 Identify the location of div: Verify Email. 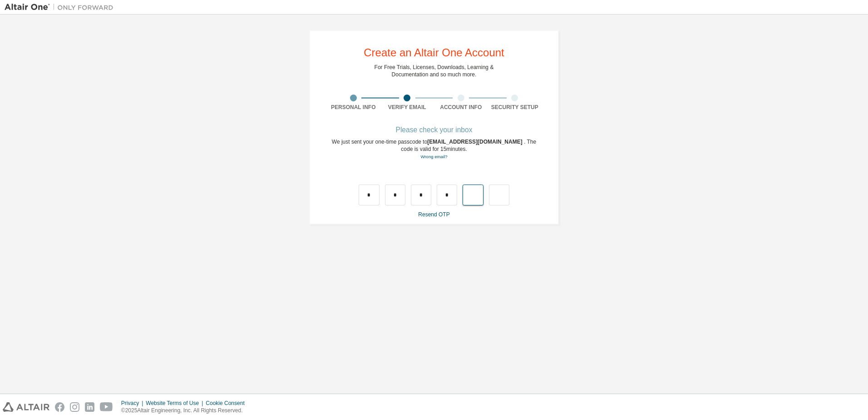
(407, 107).